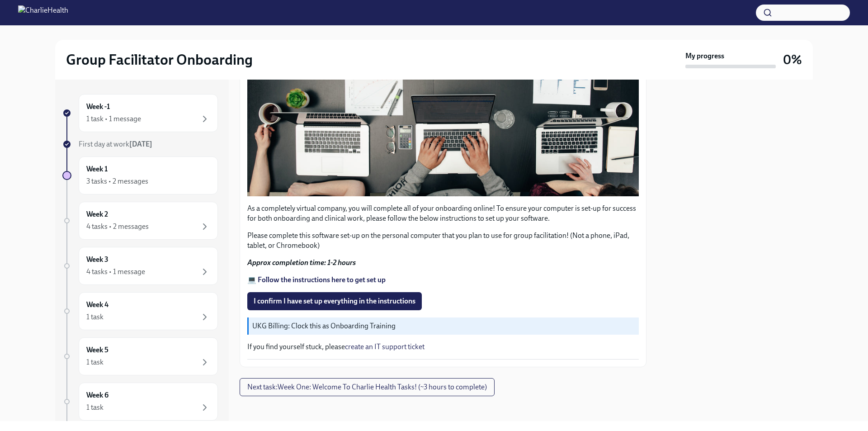 This screenshot has width=868, height=431. What do you see at coordinates (367, 387) in the screenshot?
I see `a: Next task:Week One: Welcome To Charlie Health Tasks! (~3 hours to complete)` at bounding box center [367, 387].